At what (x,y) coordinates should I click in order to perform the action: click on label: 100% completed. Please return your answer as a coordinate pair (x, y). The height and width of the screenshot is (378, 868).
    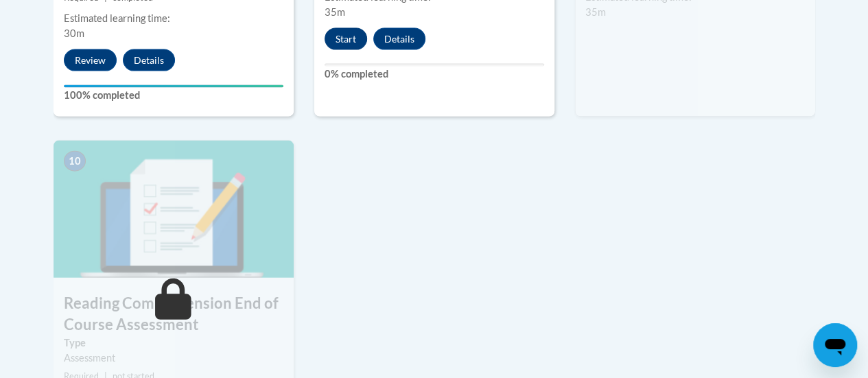
    Looking at the image, I should click on (174, 96).